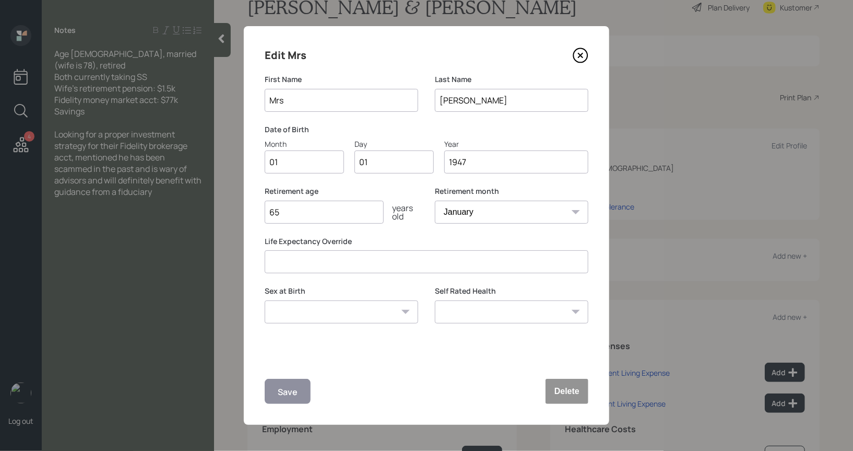 This screenshot has height=451, width=853. Describe the element at coordinates (304, 144) in the screenshot. I see `div: Month` at that location.